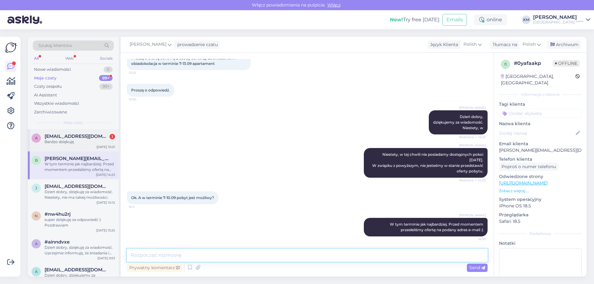  What do you see at coordinates (80, 195) in the screenshot?
I see `div: Dzień dobry, dziękuję za wiadomość. Niestety, nie ma takiej możliwości.` at bounding box center [80, 195].